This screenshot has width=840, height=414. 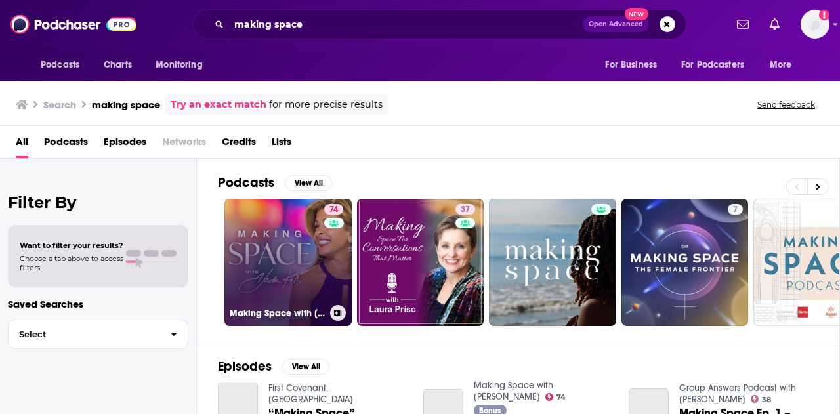 What do you see at coordinates (184, 144) in the screenshot?
I see `span: Networks` at bounding box center [184, 144].